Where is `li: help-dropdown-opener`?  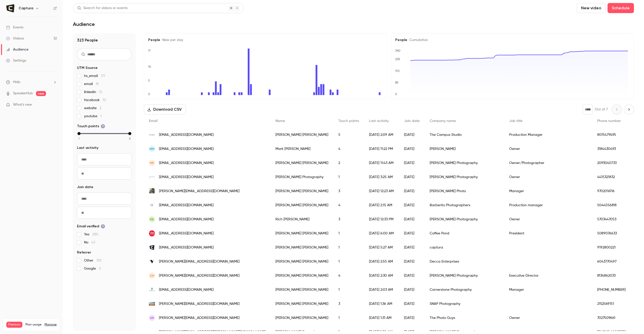
li: help-dropdown-opener is located at coordinates (31, 82).